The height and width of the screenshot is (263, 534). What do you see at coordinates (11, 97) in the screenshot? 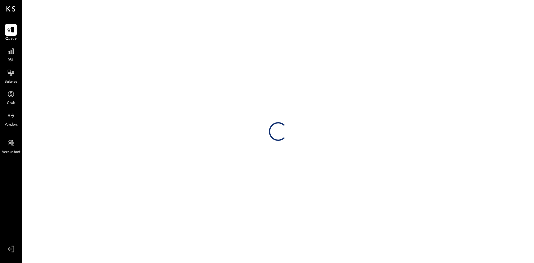
I see `a: Cash` at bounding box center [11, 97].